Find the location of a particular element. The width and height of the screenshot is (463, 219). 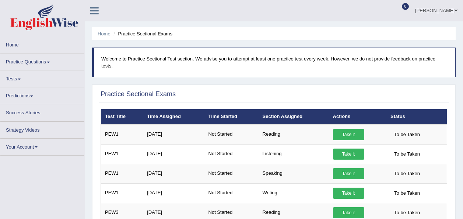

th: Test Title is located at coordinates (122, 117).